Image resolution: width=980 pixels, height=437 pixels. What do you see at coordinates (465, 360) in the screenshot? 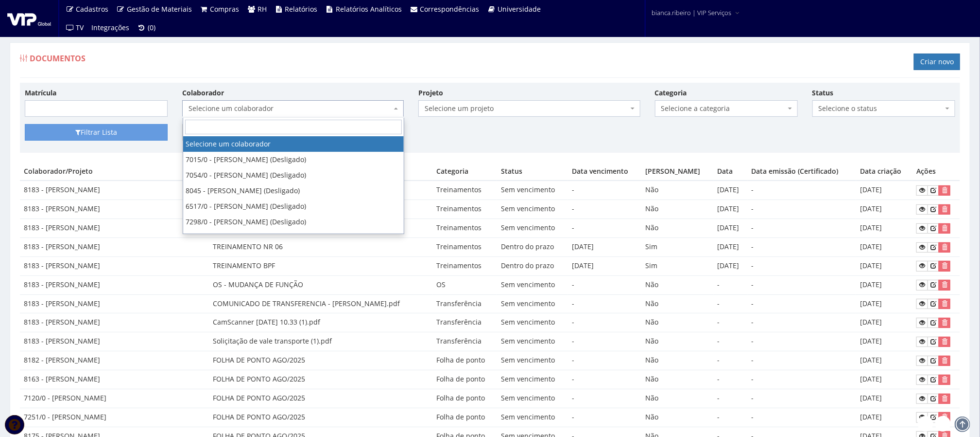
I see `td: Folha de ponto` at bounding box center [465, 360].